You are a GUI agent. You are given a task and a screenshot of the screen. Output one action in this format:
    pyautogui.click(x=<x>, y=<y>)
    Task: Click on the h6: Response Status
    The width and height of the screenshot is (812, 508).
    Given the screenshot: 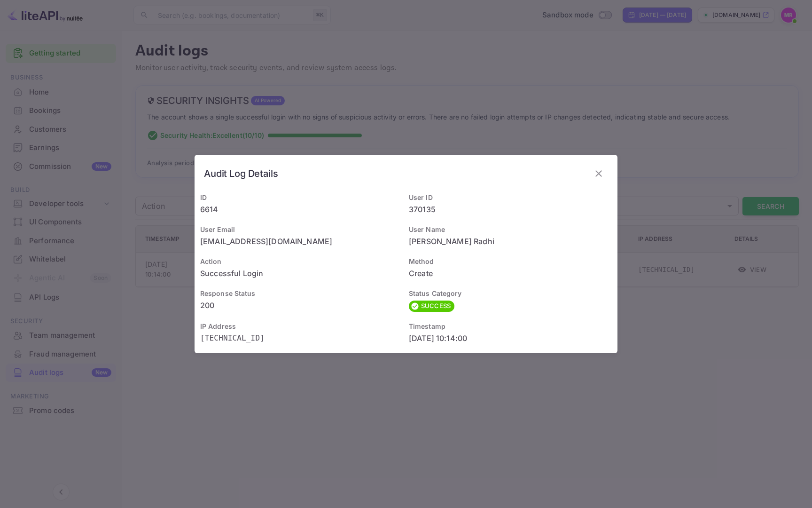 What is the action you would take?
    pyautogui.click(x=301, y=293)
    